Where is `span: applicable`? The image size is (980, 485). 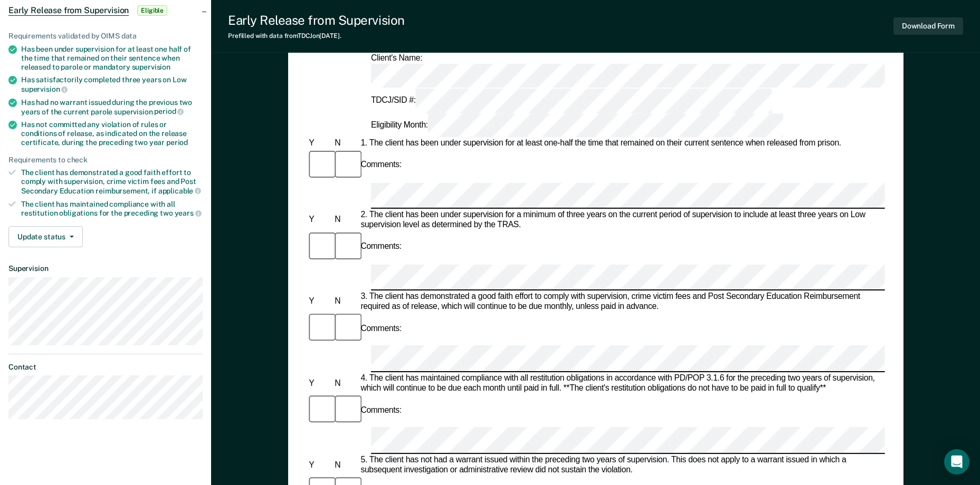
span: applicable is located at coordinates (179, 191).